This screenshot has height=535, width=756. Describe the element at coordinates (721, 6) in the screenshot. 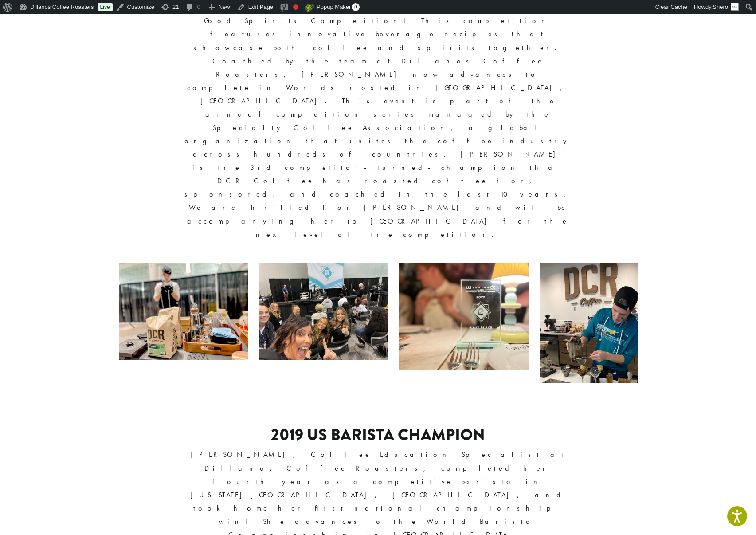

I see `span: Shero` at that location.